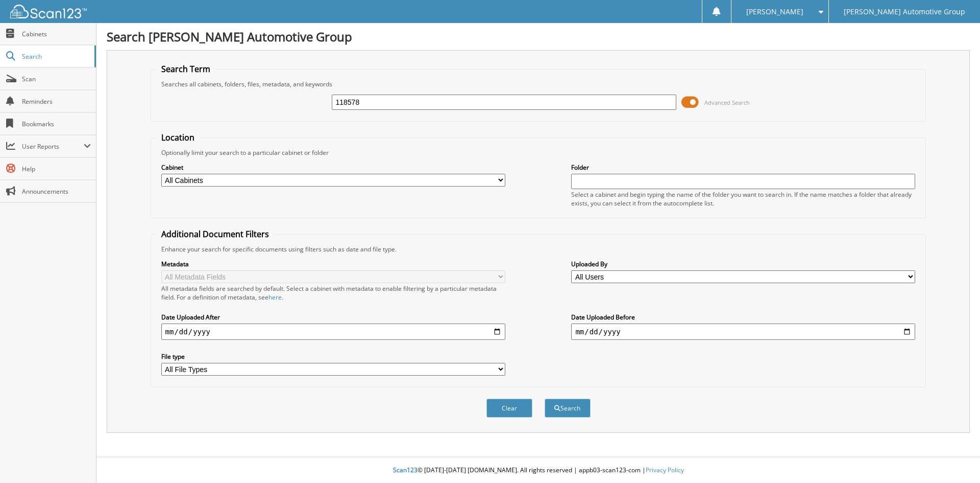 The height and width of the screenshot is (483, 980). What do you see at coordinates (215, 234) in the screenshot?
I see `legend: Additional Document Filters` at bounding box center [215, 234].